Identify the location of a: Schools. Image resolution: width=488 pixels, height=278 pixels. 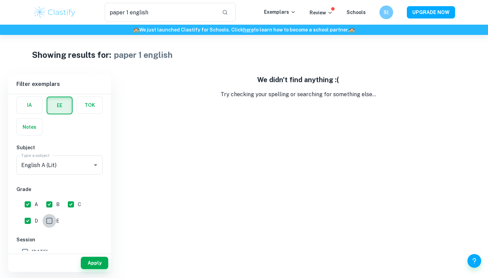
(356, 12).